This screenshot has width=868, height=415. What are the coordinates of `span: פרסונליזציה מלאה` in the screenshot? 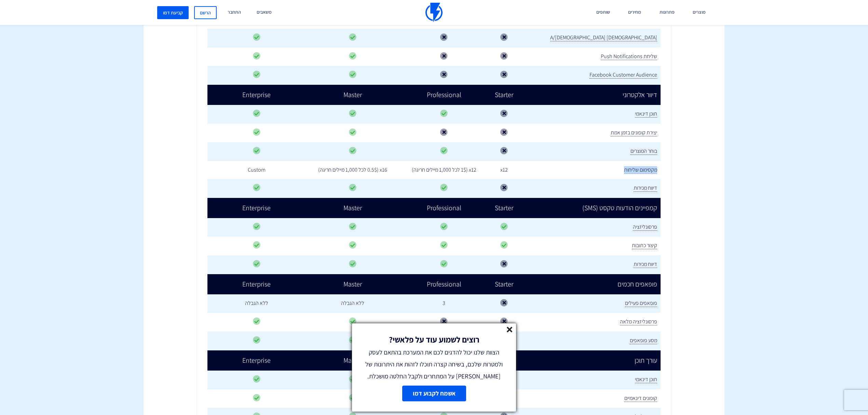 It's located at (638, 322).